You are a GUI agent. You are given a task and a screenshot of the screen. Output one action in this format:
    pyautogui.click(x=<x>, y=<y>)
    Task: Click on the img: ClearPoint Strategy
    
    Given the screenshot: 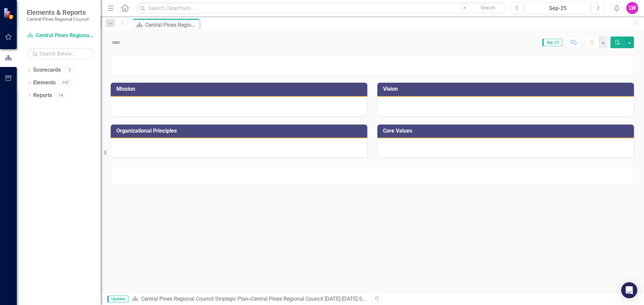 What is the action you would take?
    pyautogui.click(x=9, y=13)
    